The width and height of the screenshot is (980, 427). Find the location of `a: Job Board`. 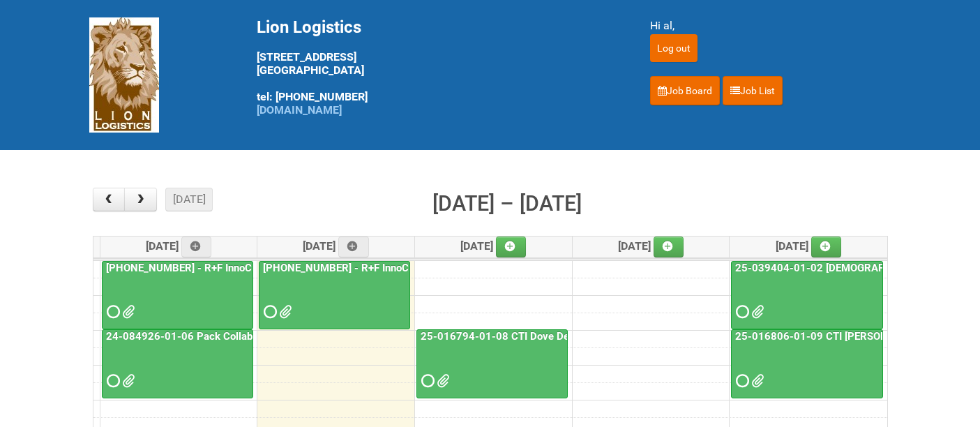

a: Job Board is located at coordinates (685, 91).